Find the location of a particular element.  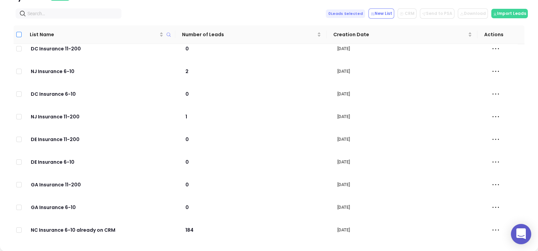

span: 0 Leads Selected is located at coordinates (346, 14).